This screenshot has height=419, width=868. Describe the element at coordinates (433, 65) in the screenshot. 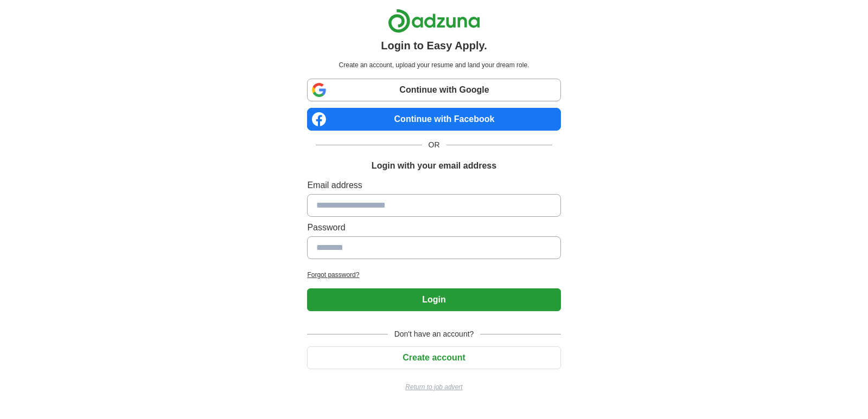

I see `p: Create an account, upload your resume and land your dream role.` at that location.